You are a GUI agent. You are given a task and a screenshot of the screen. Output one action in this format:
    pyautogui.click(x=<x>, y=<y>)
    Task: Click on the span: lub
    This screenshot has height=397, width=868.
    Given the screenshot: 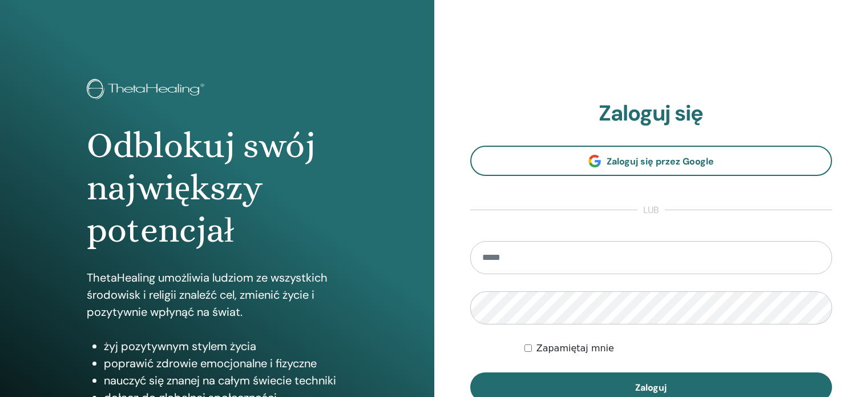 What is the action you would take?
    pyautogui.click(x=651, y=210)
    